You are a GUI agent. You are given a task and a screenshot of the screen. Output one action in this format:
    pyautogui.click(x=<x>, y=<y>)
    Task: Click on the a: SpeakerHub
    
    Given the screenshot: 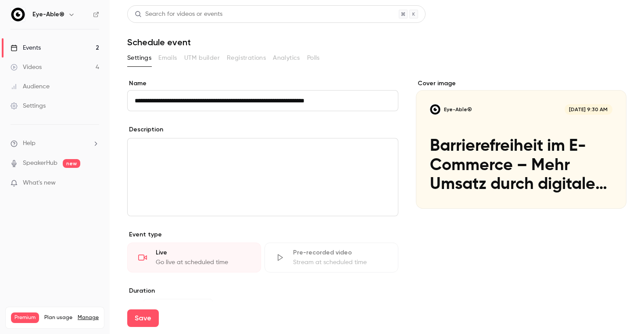 What is the action you would take?
    pyautogui.click(x=40, y=163)
    